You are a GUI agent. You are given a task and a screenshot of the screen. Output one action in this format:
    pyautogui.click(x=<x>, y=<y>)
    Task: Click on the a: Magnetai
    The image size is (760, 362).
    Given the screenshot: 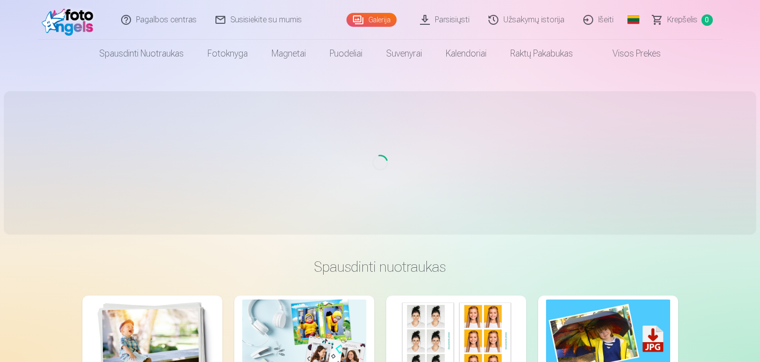 What is the action you would take?
    pyautogui.click(x=288, y=54)
    